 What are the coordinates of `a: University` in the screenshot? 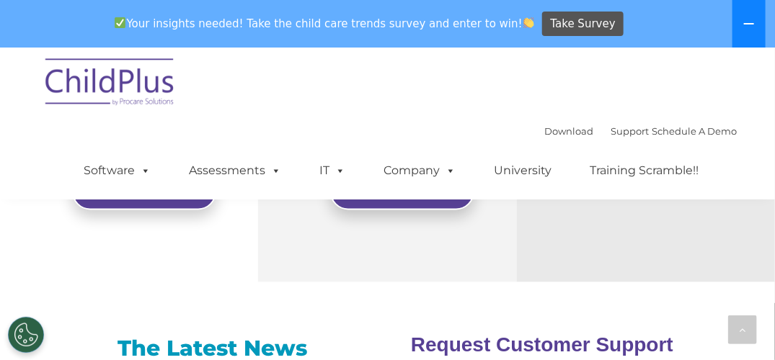 It's located at (523, 171).